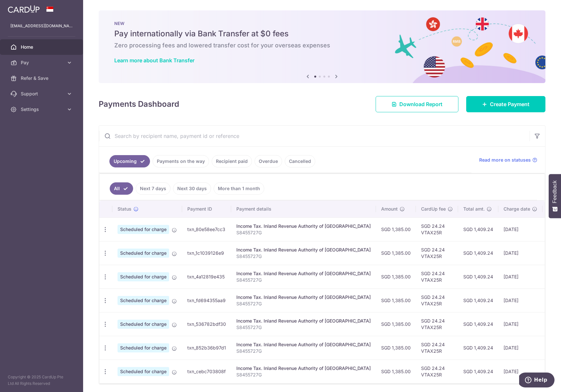 Image resolution: width=561 pixels, height=392 pixels. I want to click on td: txn_1c1039126e9, so click(207, 253).